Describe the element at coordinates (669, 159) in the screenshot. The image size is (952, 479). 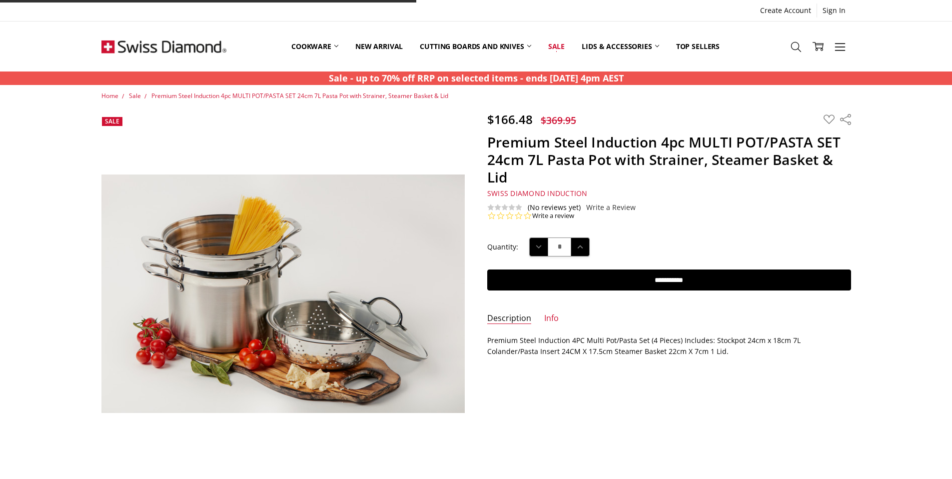
I see `h1: Premium Steel Induction 4pc MULTI POT/PASTA SET 24cm 7L Pasta Pot with Strainer, Steamer Basket &...` at that location.